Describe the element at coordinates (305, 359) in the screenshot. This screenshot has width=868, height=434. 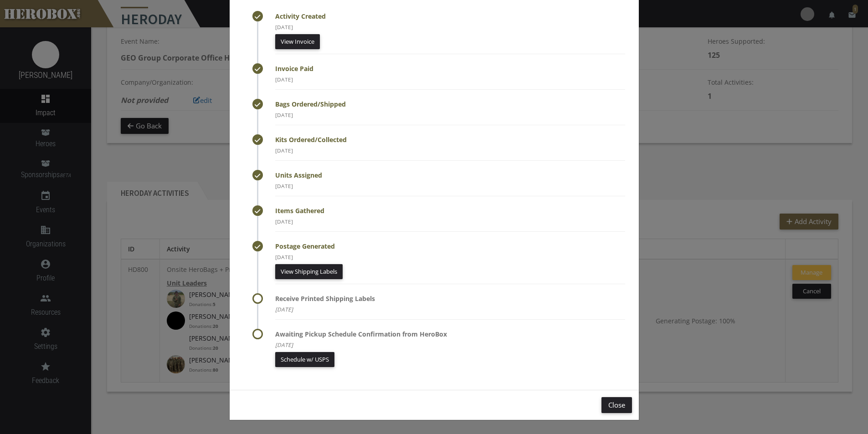
I see `a: Schedule w/ USPS` at that location.